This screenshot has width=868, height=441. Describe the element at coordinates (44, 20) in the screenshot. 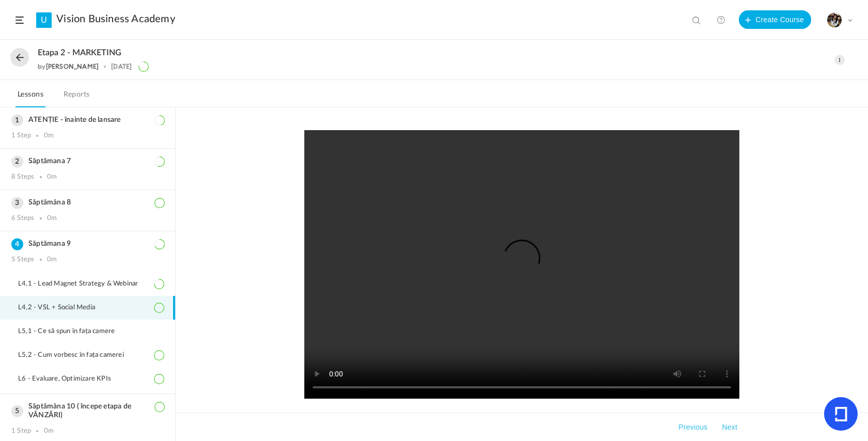

I see `a: U` at that location.